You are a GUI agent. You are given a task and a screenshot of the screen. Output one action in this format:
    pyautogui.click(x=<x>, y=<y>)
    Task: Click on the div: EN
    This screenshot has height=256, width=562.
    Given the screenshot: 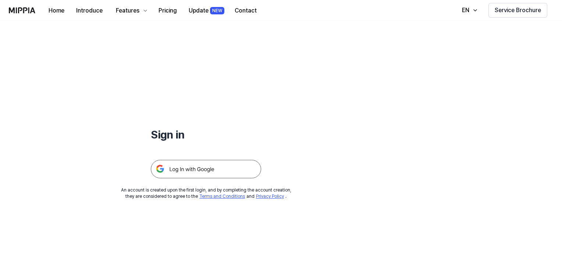 What is the action you would take?
    pyautogui.click(x=466, y=10)
    